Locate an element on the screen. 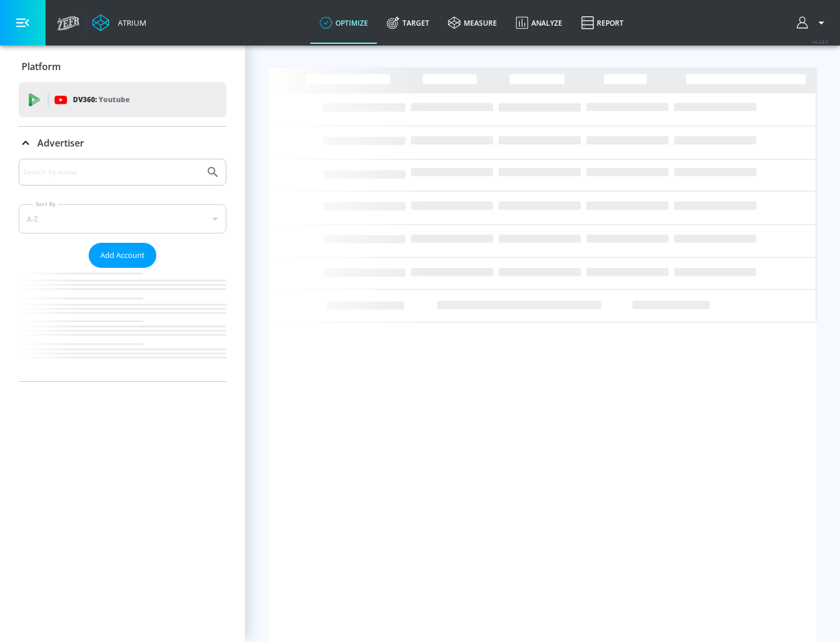 The width and height of the screenshot is (840, 642). a: Report is located at coordinates (602, 22).